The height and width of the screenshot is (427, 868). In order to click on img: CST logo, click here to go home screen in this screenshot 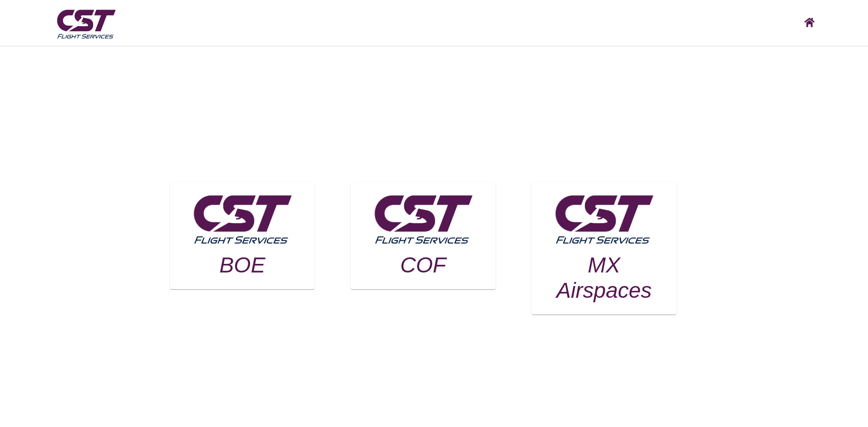, I will do `click(809, 22)`.